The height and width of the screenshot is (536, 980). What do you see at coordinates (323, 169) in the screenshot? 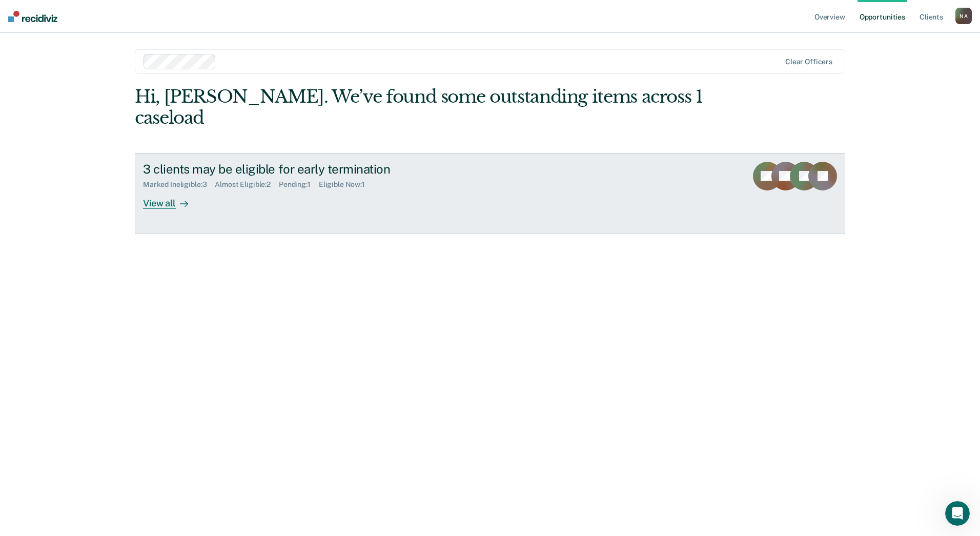
I see `div: 3 clients may be eligible for early termination` at bounding box center [323, 169].